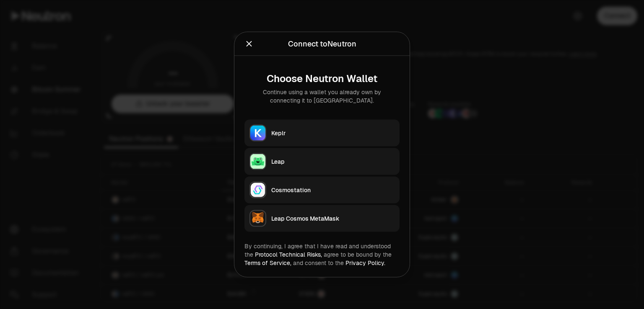  I want to click on div: Connect to Neutron, so click(322, 44).